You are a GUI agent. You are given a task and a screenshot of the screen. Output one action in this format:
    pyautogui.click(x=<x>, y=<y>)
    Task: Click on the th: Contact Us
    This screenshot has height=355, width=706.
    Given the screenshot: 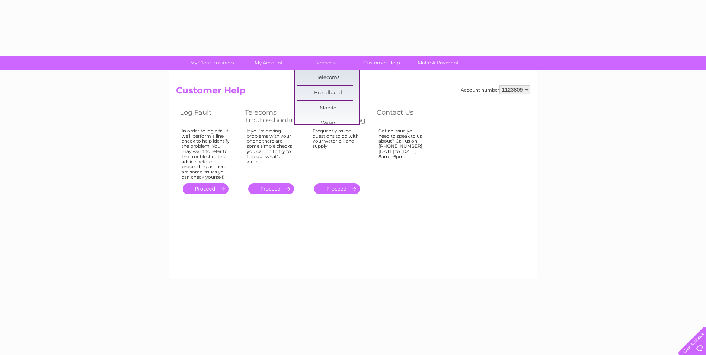 What is the action you would take?
    pyautogui.click(x=405, y=116)
    